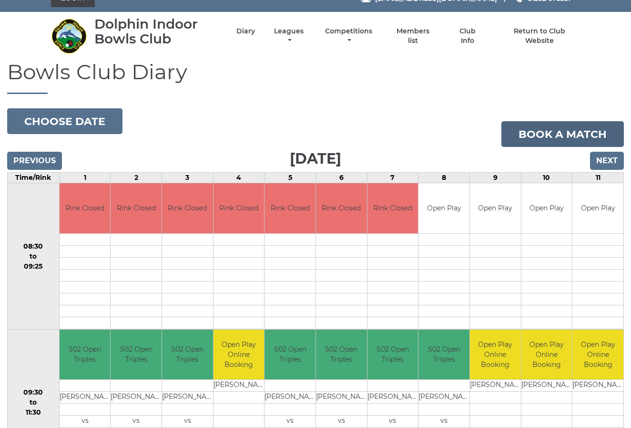 This screenshot has height=428, width=631. I want to click on td: 6, so click(341, 178).